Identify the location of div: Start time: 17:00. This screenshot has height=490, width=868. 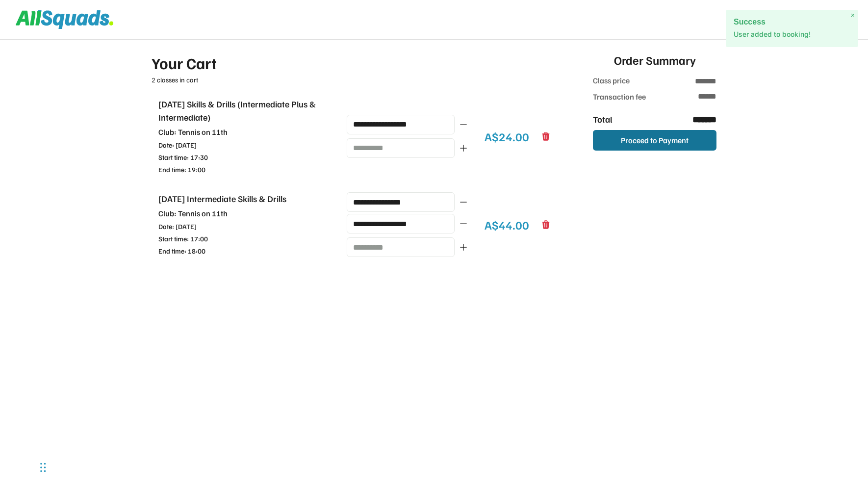
(244, 238).